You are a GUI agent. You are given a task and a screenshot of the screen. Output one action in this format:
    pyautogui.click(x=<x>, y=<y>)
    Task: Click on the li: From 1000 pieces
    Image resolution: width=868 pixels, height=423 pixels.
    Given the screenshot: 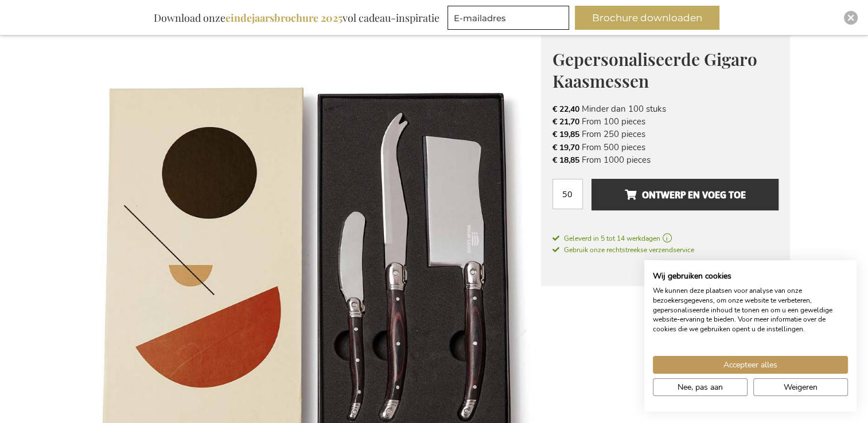 What is the action you would take?
    pyautogui.click(x=665, y=160)
    